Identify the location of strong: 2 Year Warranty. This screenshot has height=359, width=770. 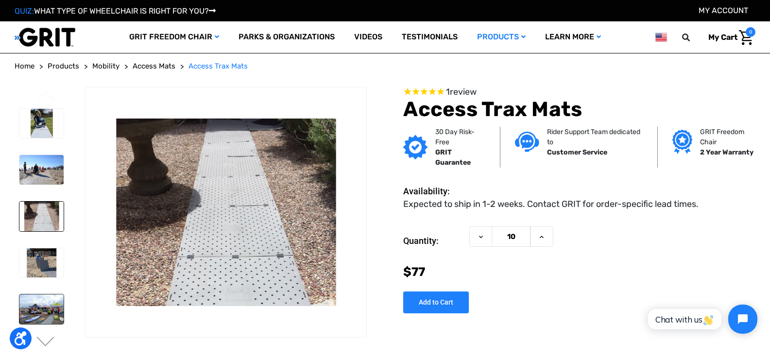
(727, 152).